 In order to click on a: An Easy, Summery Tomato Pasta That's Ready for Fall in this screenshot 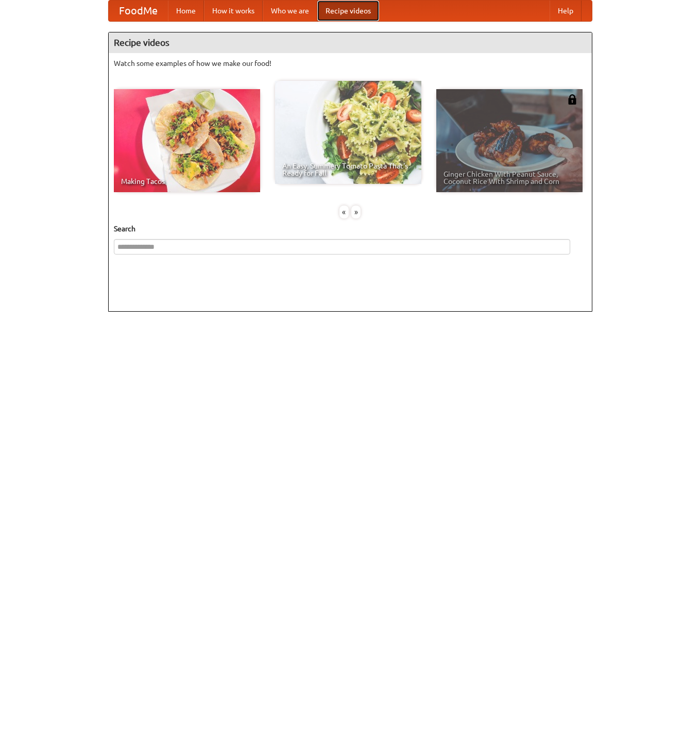, I will do `click(348, 132)`.